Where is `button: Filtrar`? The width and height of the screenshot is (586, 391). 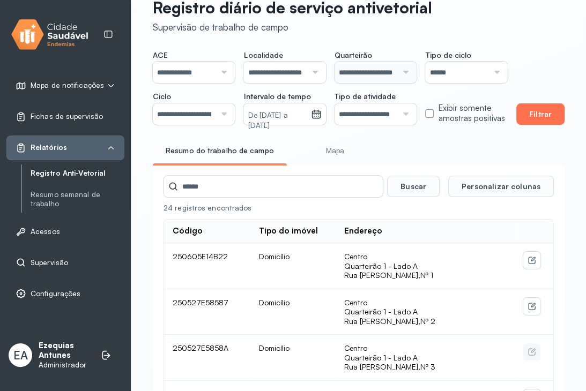 button: Filtrar is located at coordinates (540, 114).